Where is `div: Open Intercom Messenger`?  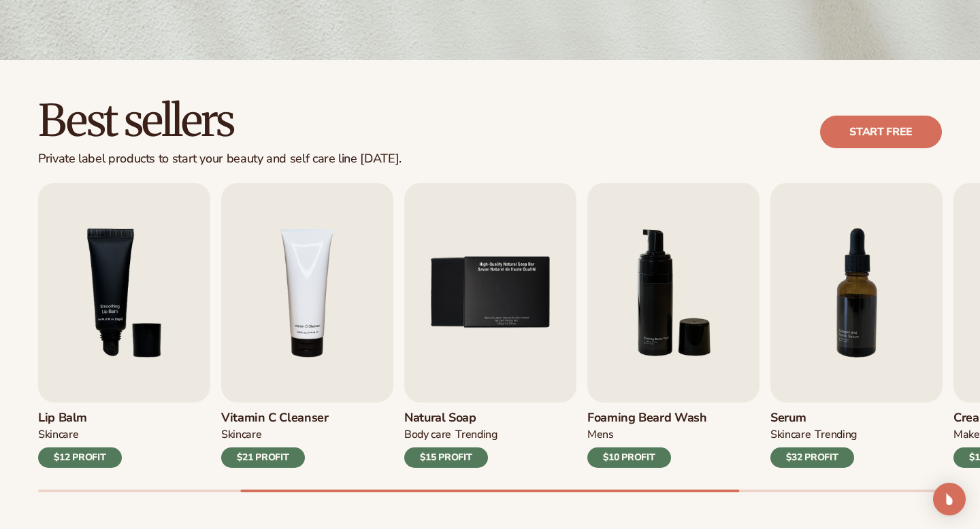
div: Open Intercom Messenger is located at coordinates (949, 499).